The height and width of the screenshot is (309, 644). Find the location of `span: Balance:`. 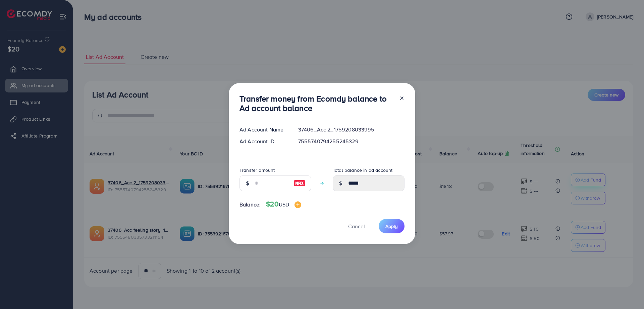

span: Balance: is located at coordinates (250, 204).